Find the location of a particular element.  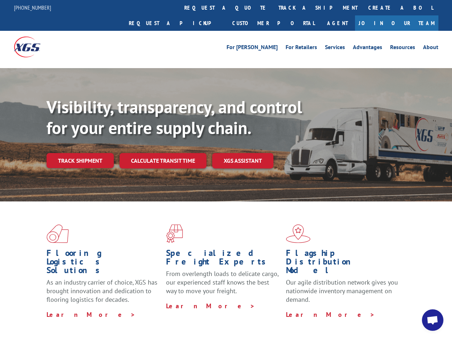

a: Track shipment is located at coordinates (80, 160).